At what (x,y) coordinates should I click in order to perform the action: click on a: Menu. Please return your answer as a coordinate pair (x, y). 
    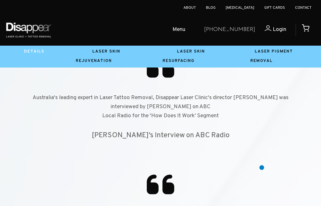
    Looking at the image, I should click on (175, 30).